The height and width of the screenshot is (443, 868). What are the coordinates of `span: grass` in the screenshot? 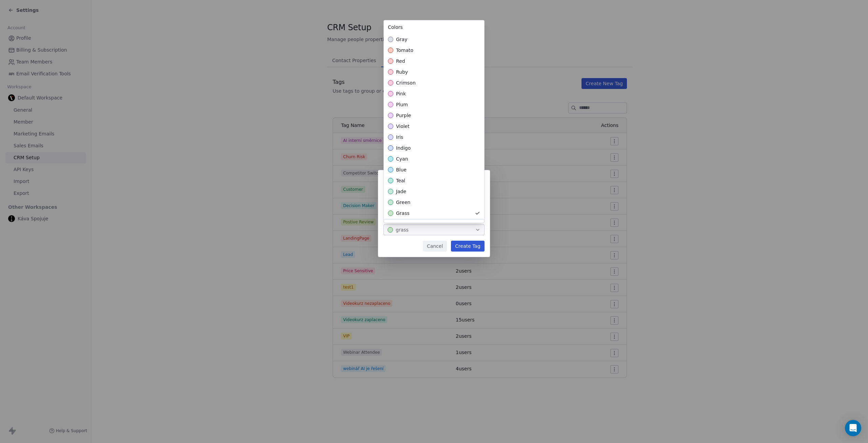 It's located at (403, 213).